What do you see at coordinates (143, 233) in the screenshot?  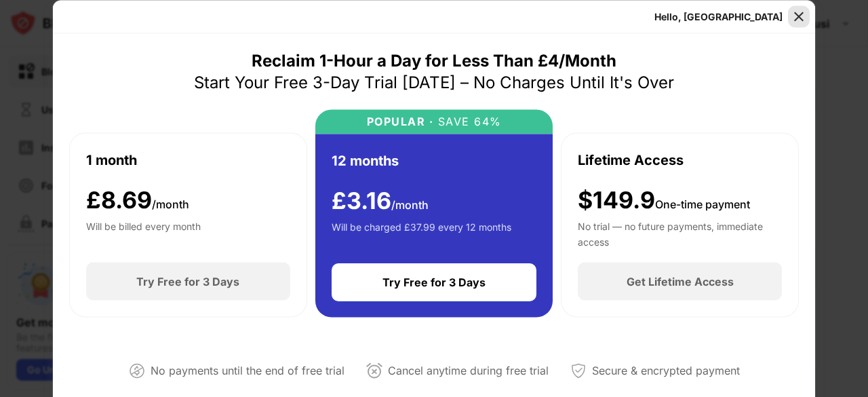 I see `div: Will be billed every month` at bounding box center [143, 233].